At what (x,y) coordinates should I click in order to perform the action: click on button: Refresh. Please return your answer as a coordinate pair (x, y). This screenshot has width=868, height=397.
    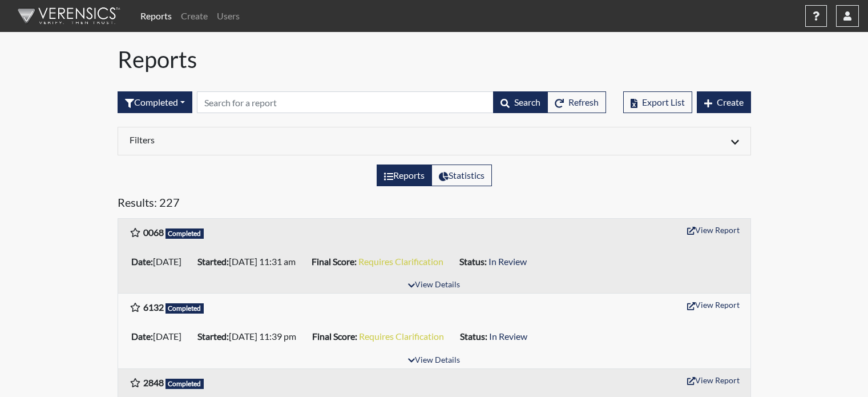
    Looking at the image, I should click on (576, 102).